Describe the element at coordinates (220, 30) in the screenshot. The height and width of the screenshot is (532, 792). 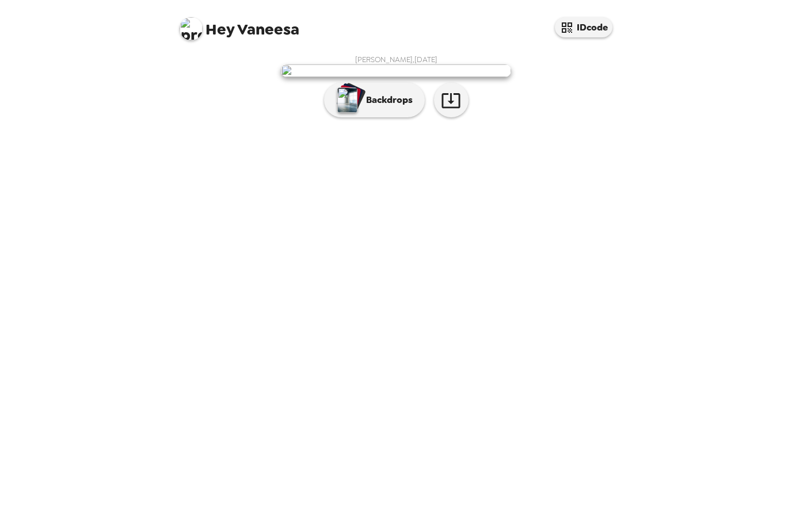
I see `span: Hey` at that location.